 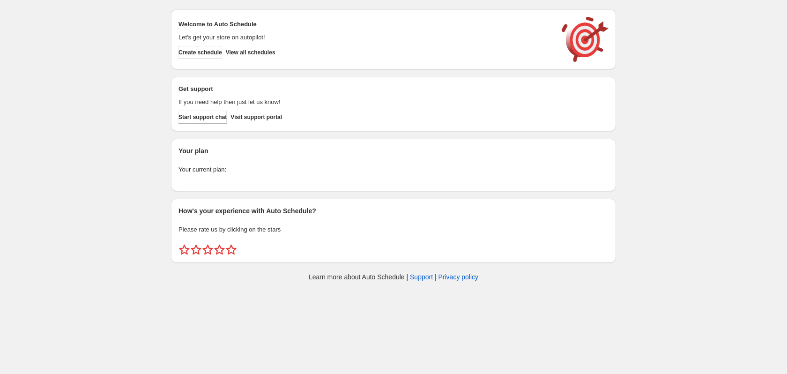 What do you see at coordinates (366, 89) in the screenshot?
I see `h2: Get support` at bounding box center [366, 89].